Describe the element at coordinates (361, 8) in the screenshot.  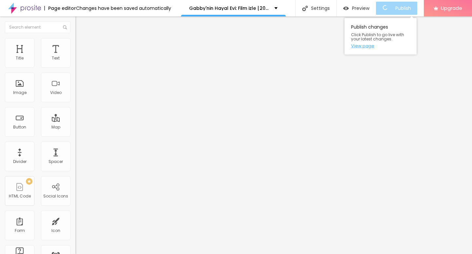
I see `span: Preview` at that location.